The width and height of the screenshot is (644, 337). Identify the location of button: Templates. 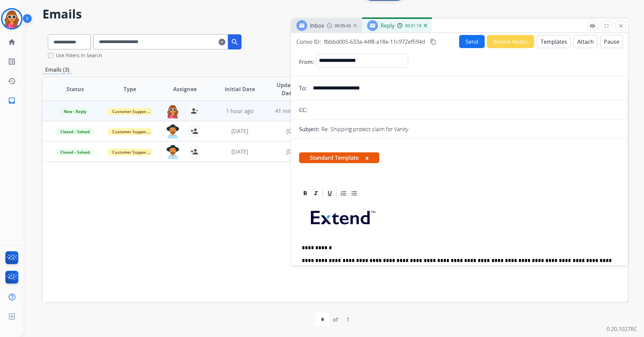
(553, 42).